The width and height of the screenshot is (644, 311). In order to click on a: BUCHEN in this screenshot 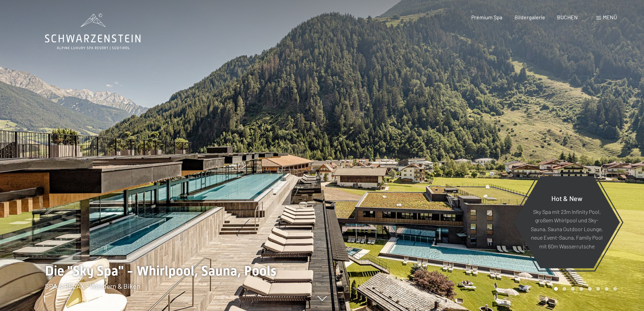, I will do `click(567, 17)`.